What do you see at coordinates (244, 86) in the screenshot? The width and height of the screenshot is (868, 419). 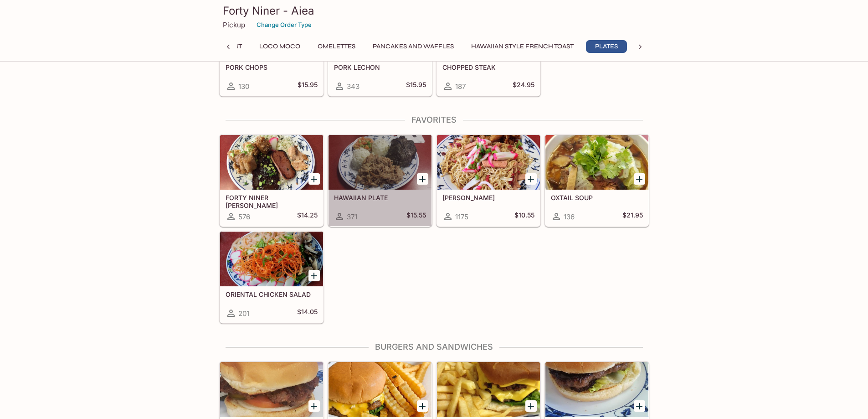 I see `span: 130` at bounding box center [244, 86].